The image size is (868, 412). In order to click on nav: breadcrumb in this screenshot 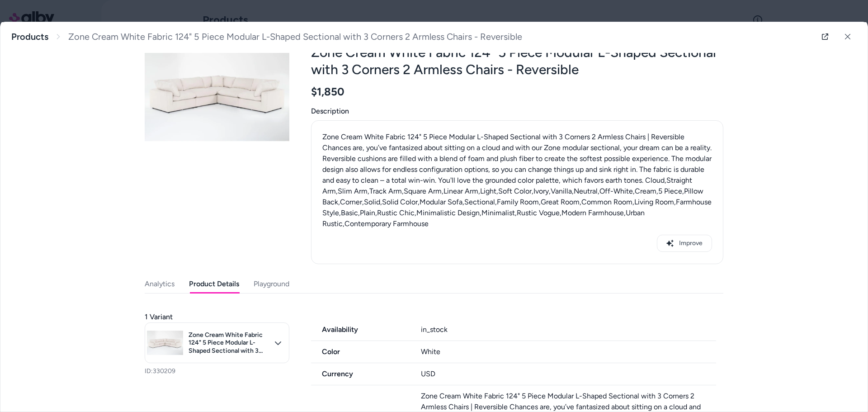, I will do `click(267, 37)`.